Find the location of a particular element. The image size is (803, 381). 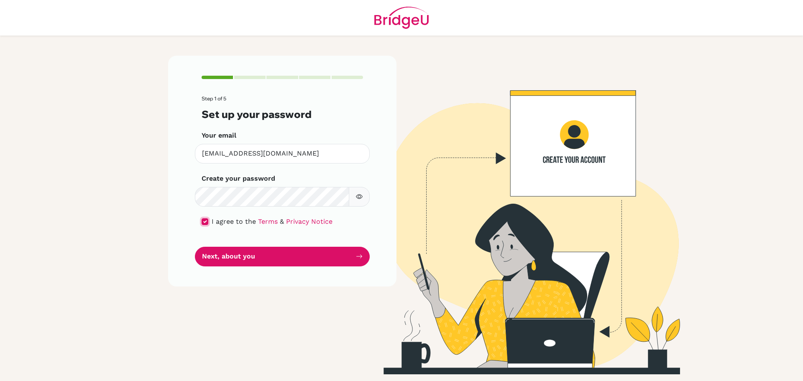

button: Next, about you is located at coordinates (282, 256).